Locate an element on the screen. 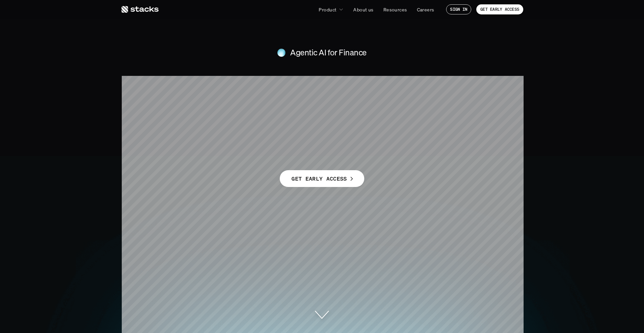 The image size is (644, 333). a: SIGN IN is located at coordinates (459, 9).